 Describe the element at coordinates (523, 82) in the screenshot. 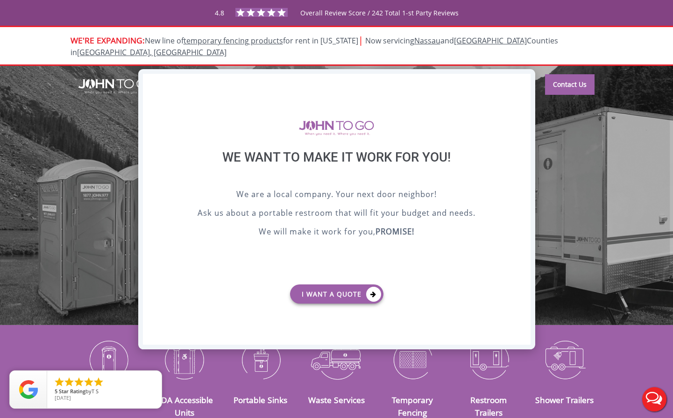

I see `div: X` at that location.